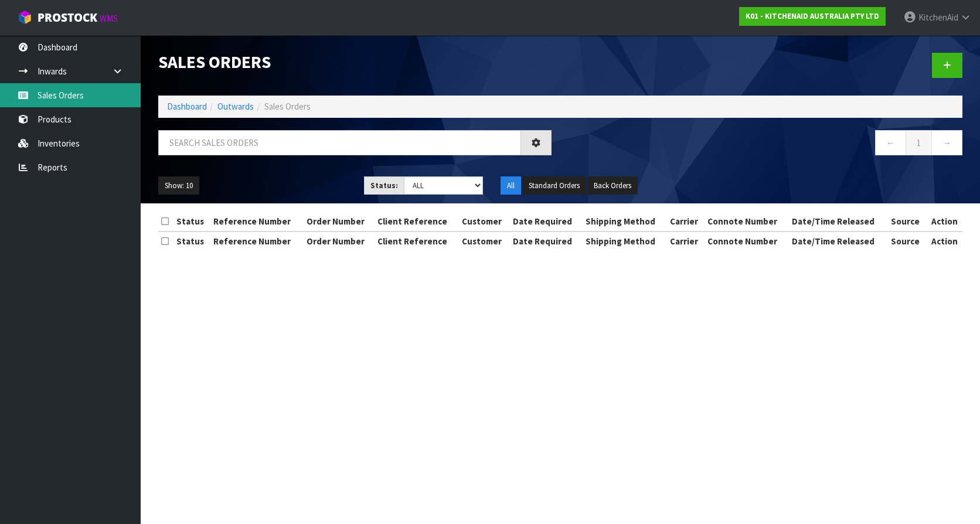  Describe the element at coordinates (187, 106) in the screenshot. I see `a: Dashboard` at that location.